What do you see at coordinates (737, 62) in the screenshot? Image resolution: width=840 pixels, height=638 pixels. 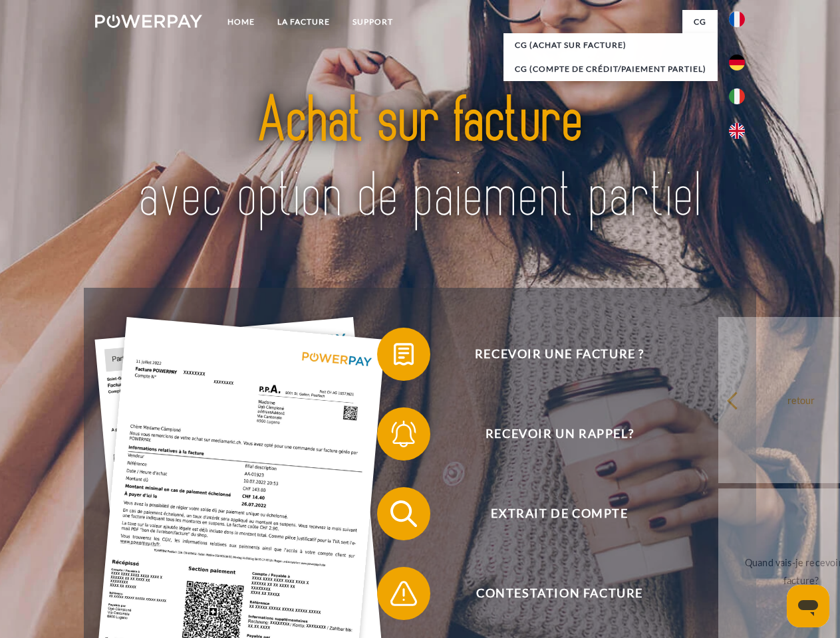 I see `img: de` at bounding box center [737, 62].